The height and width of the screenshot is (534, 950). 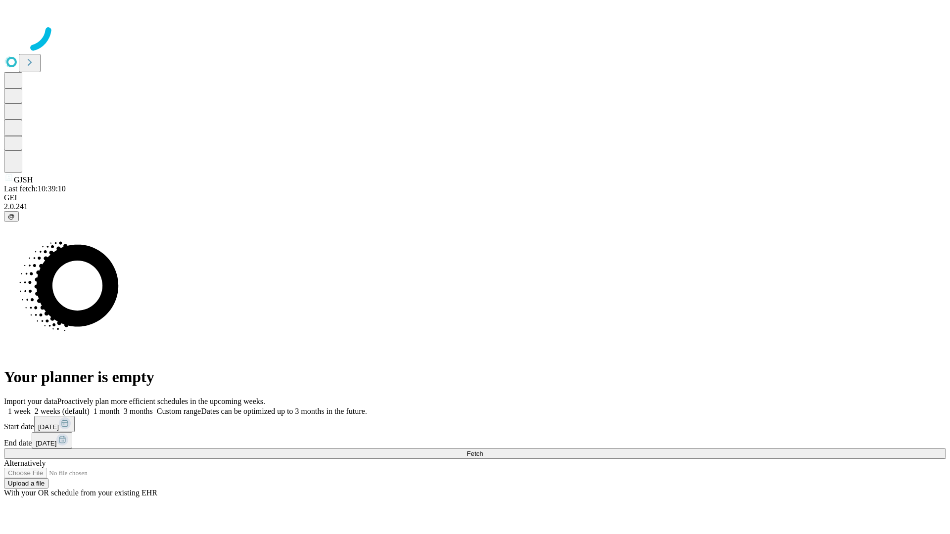 What do you see at coordinates (161, 401) in the screenshot?
I see `span: Proactively plan more efficient schedules in the upcoming weeks.` at bounding box center [161, 401].